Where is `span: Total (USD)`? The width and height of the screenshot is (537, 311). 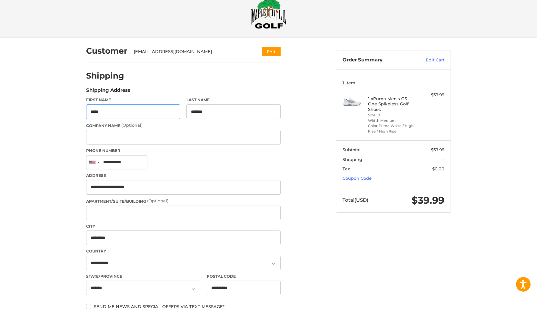 span: Total (USD) is located at coordinates (356, 200).